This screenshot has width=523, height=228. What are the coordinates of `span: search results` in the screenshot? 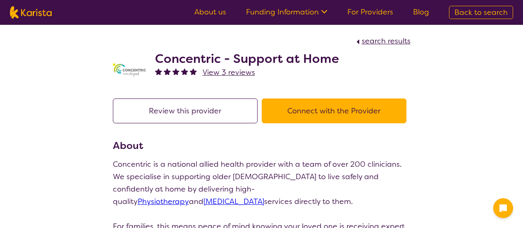 It's located at (386, 41).